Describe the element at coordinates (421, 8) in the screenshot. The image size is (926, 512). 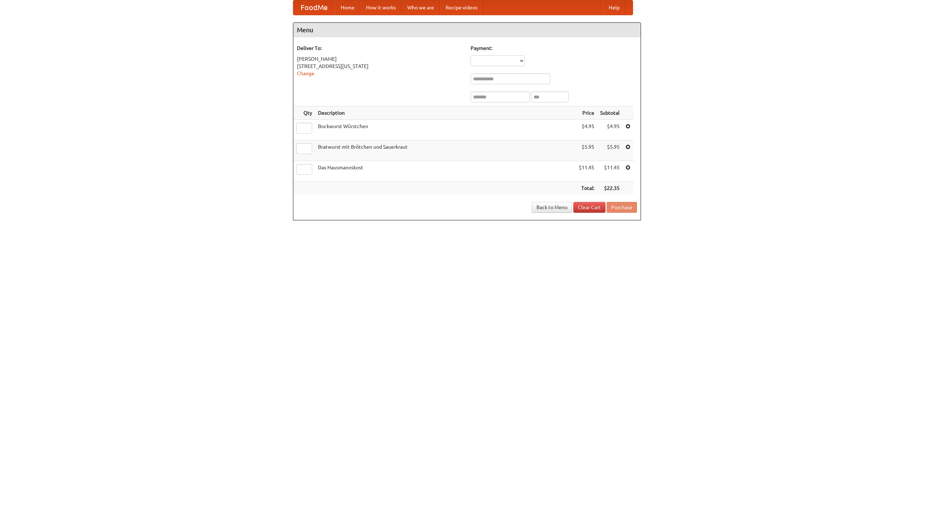
I see `a: Who we are` at that location.